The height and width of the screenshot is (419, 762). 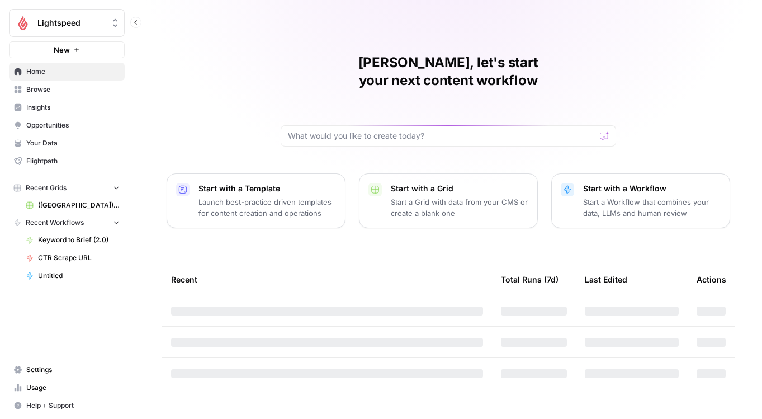 I want to click on div: Last Edited, so click(x=606, y=279).